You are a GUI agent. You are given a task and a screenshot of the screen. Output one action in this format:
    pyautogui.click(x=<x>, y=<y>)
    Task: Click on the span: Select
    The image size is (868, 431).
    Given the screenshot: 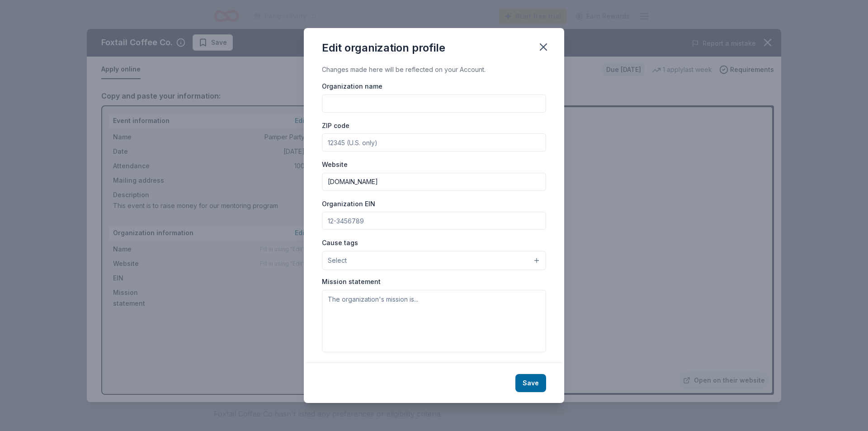 What is the action you would take?
    pyautogui.click(x=337, y=260)
    